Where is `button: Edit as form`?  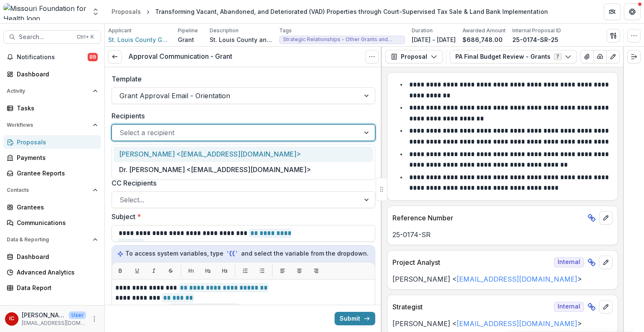
button: Edit as form is located at coordinates (613, 56).